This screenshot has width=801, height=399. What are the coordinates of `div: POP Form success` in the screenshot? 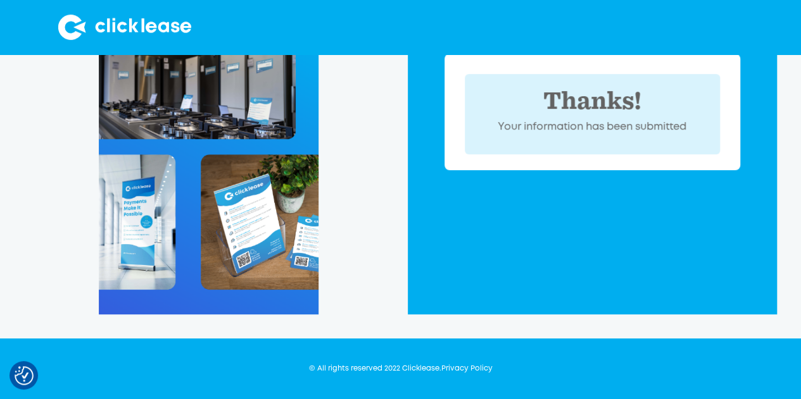 It's located at (592, 114).